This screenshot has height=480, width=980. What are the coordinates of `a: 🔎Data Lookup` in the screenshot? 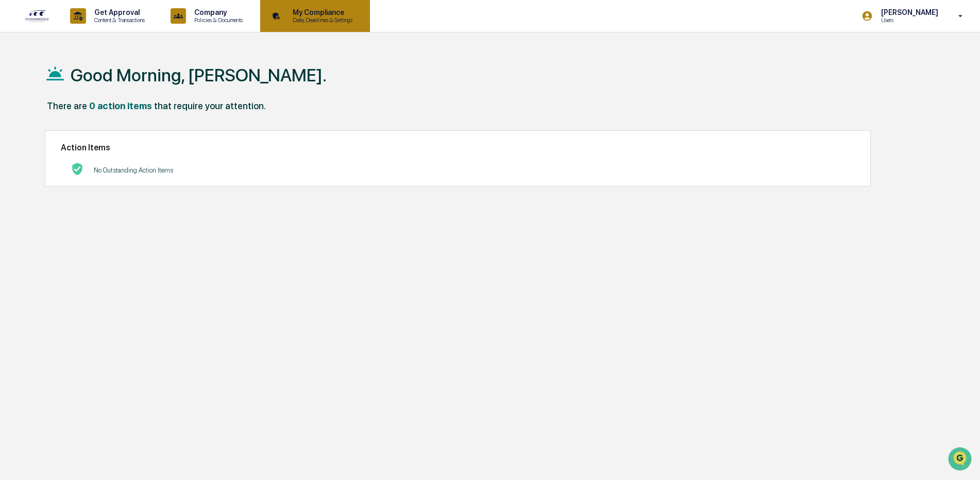 It's located at (38, 155).